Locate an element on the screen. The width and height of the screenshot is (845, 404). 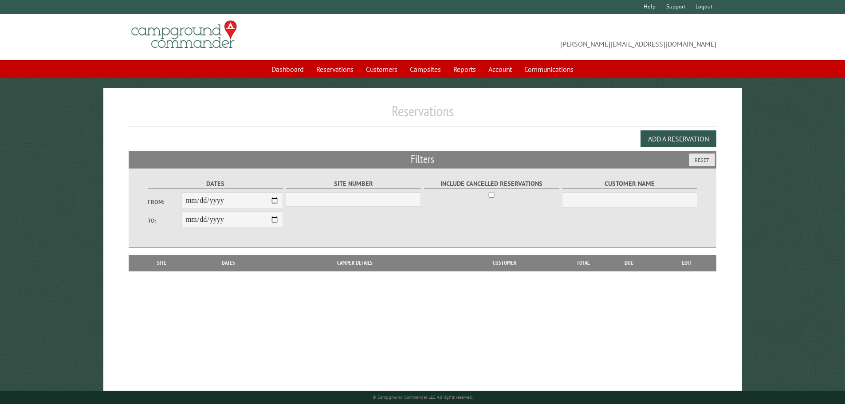
h2: Filters is located at coordinates (423, 159).